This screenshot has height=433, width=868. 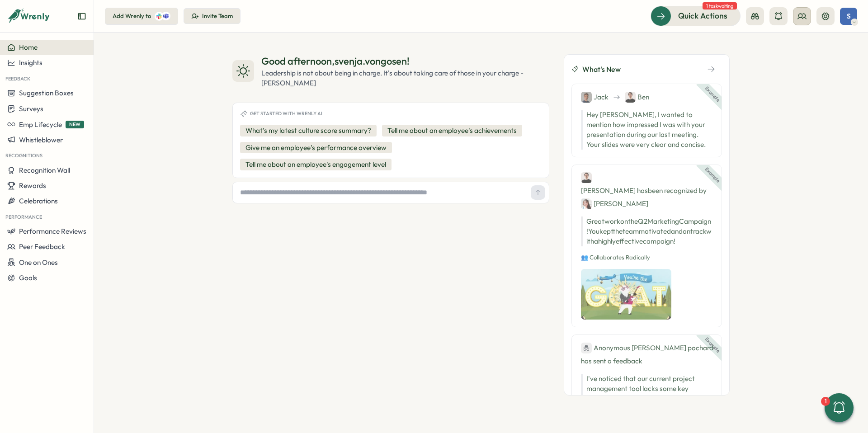 I want to click on span: Performance Reviews, so click(x=52, y=231).